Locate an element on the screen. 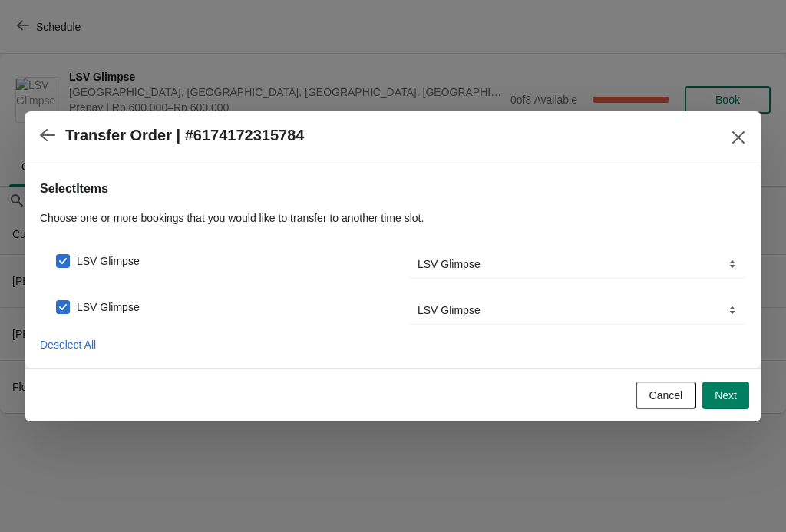 This screenshot has width=786, height=532. h2: Transfer Order | #6174172315784 is located at coordinates (184, 135).